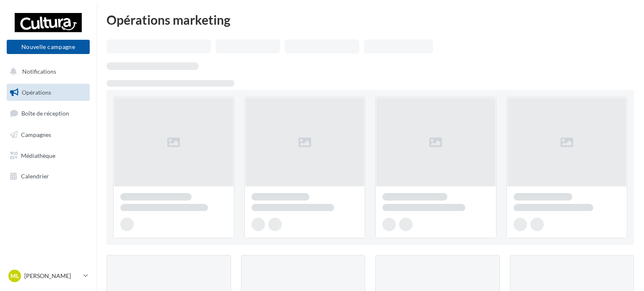 The image size is (644, 291). Describe the element at coordinates (38, 155) in the screenshot. I see `span: Médiathèque` at that location.